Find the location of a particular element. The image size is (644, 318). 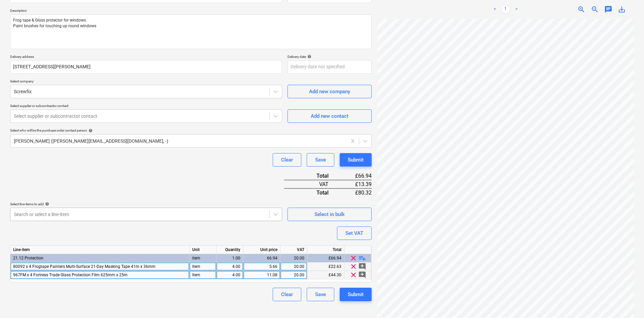

div: £22.63 is located at coordinates (326, 267).